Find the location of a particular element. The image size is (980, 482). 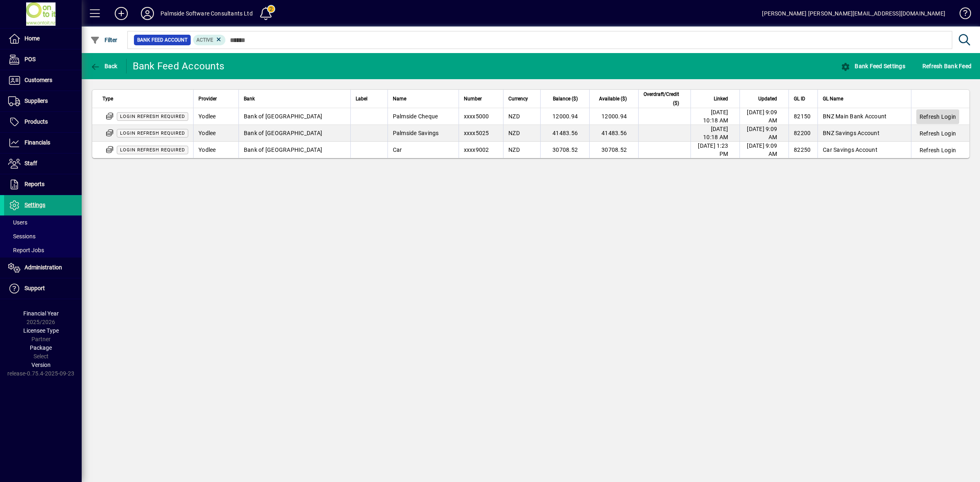

button: Profile is located at coordinates (147, 14).